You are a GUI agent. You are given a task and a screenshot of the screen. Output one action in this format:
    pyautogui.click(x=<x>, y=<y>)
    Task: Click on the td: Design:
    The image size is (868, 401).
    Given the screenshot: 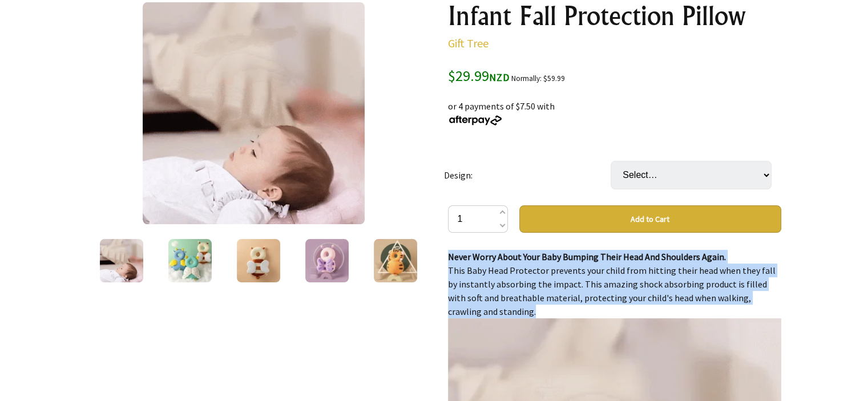 What is the action you would take?
    pyautogui.click(x=527, y=175)
    